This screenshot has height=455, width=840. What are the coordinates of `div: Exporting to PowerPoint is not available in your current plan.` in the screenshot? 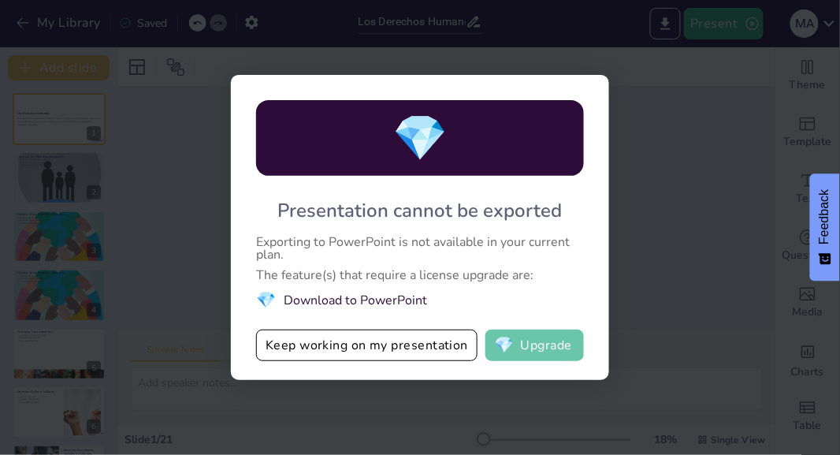 It's located at (420, 248).